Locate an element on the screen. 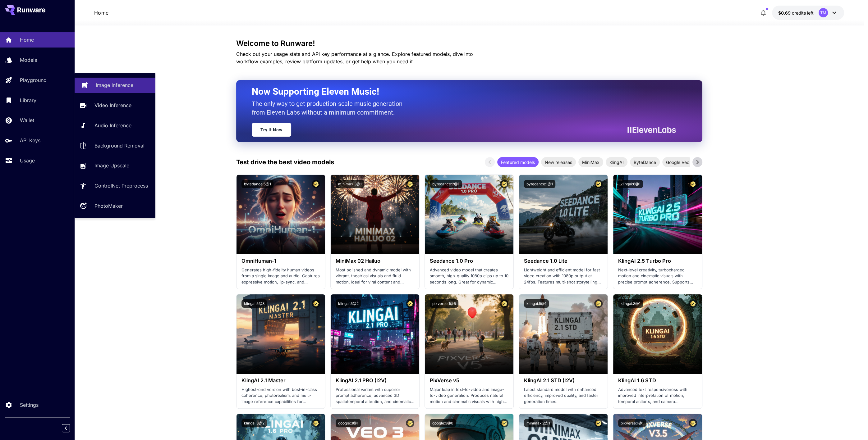 This screenshot has height=440, width=868. p: Video Inference is located at coordinates (113, 105).